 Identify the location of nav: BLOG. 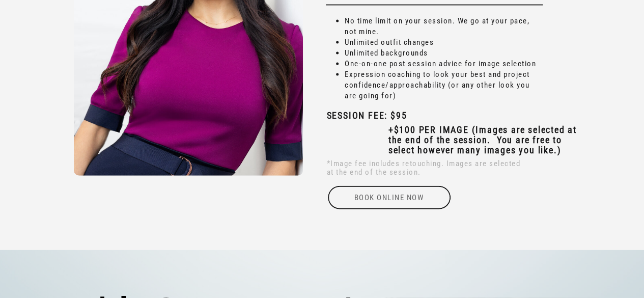
(603, 19).